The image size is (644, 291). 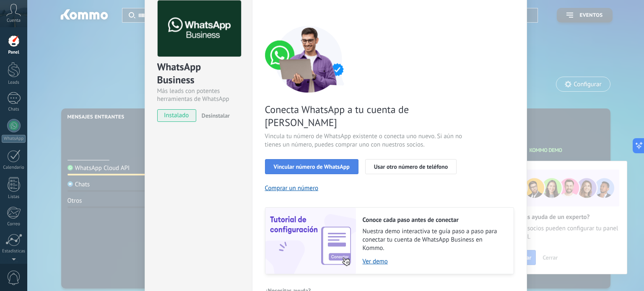 I want to click on div: Estadísticas, so click(x=14, y=251).